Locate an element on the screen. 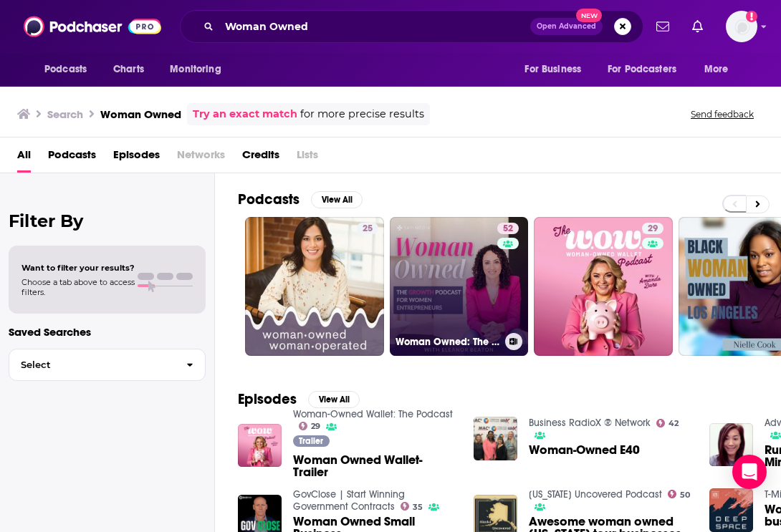 The width and height of the screenshot is (781, 532). span: Trailer is located at coordinates (311, 441).